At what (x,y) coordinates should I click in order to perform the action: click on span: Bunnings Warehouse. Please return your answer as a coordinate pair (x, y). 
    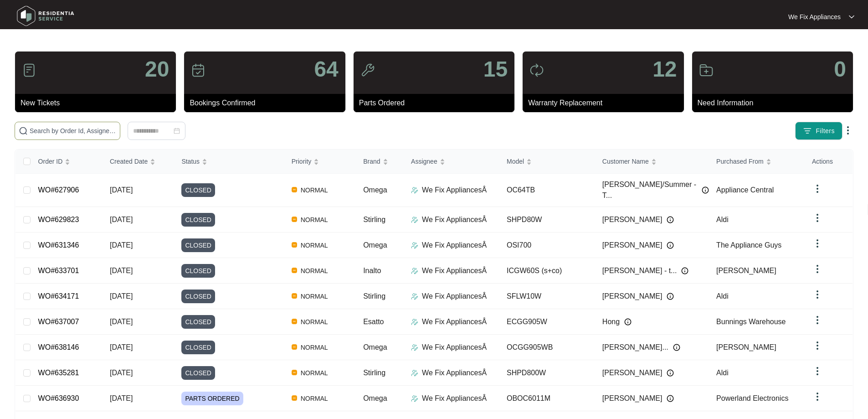
    Looking at the image, I should click on (751, 321).